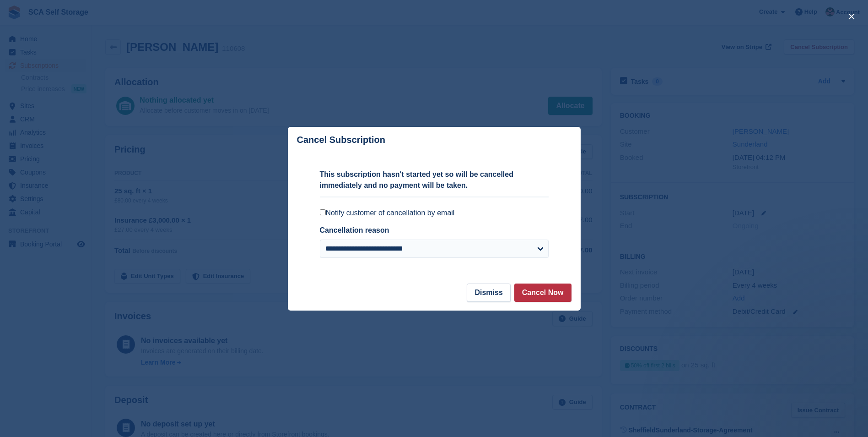 Image resolution: width=868 pixels, height=437 pixels. Describe the element at coordinates (435, 180) in the screenshot. I see `p: This subscription hasn't started yet so will be cancelled immediately and no payment will be taken.` at that location.